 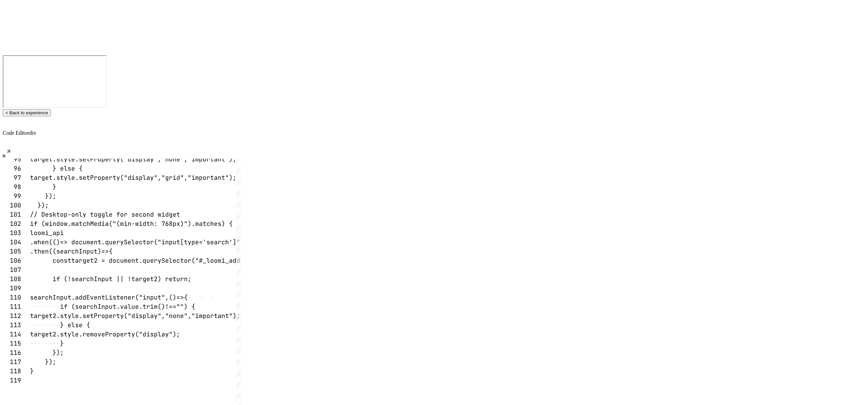 What do you see at coordinates (177, 279) in the screenshot?
I see `span: return` at bounding box center [177, 279].